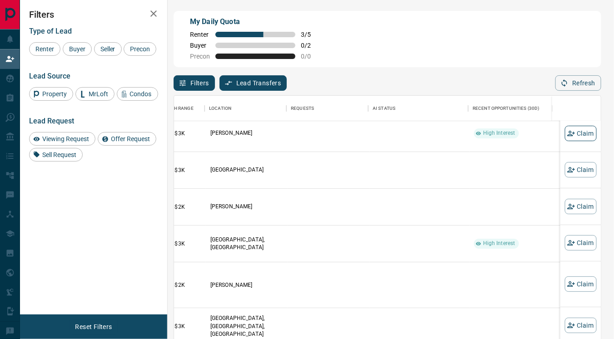 This screenshot has height=339, width=614. Describe the element at coordinates (253, 83) in the screenshot. I see `button: Lead Transfers` at that location.